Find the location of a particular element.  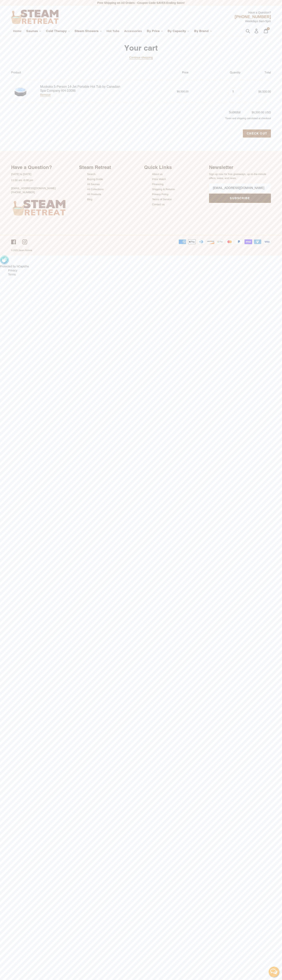

div: Have a Question? is located at coordinates (184, 11).